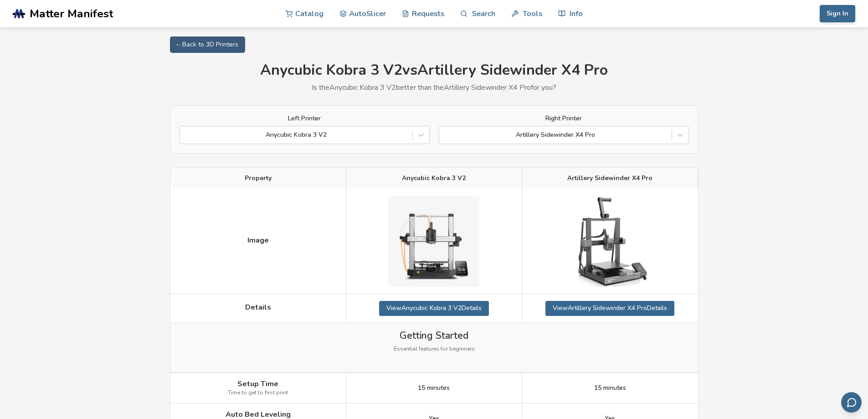  I want to click on h1: Anycubic Kobra 3 V2 vs Artillery Sidewinder X4 Pro, so click(434, 70).